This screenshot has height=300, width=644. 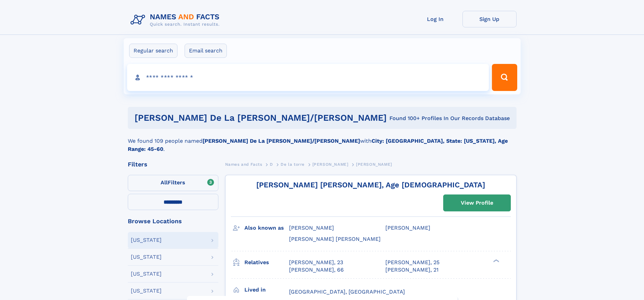 What do you see at coordinates (272, 164) in the screenshot?
I see `span: D` at bounding box center [272, 164].